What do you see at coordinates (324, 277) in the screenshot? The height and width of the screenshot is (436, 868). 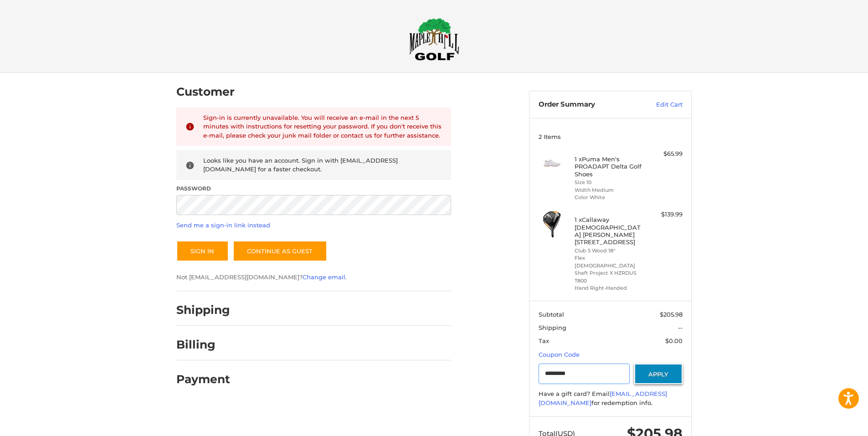 I see `a: Change email` at bounding box center [324, 277].